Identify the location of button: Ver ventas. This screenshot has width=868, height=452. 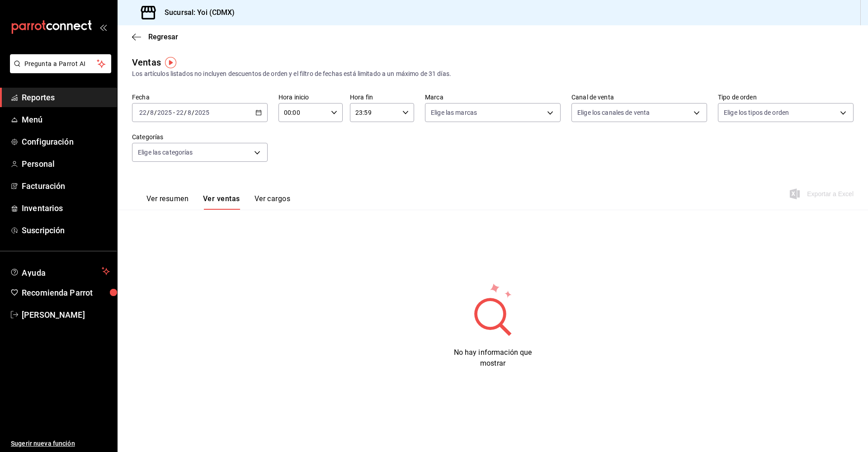
(222, 202).